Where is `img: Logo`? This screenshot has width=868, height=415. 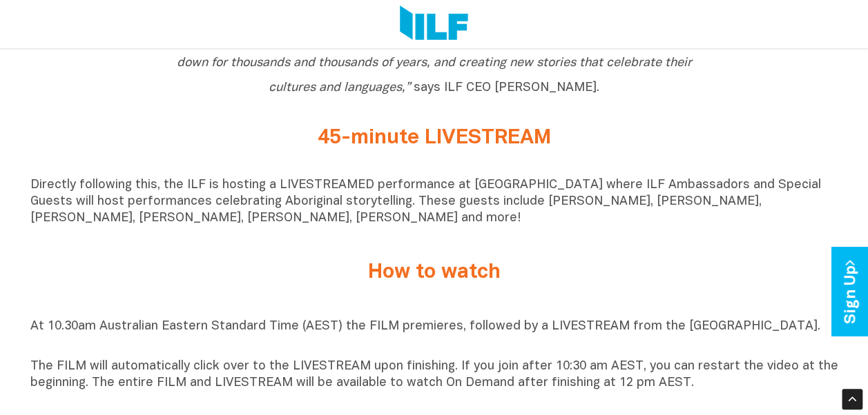
img: Logo is located at coordinates (434, 25).